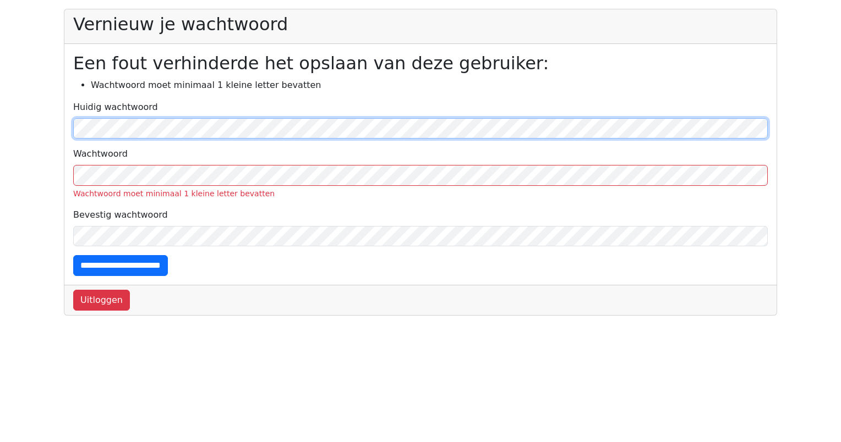  Describe the element at coordinates (429, 85) in the screenshot. I see `li: Wachtwoord moet minimaal 1 kleine letter bevatten` at that location.